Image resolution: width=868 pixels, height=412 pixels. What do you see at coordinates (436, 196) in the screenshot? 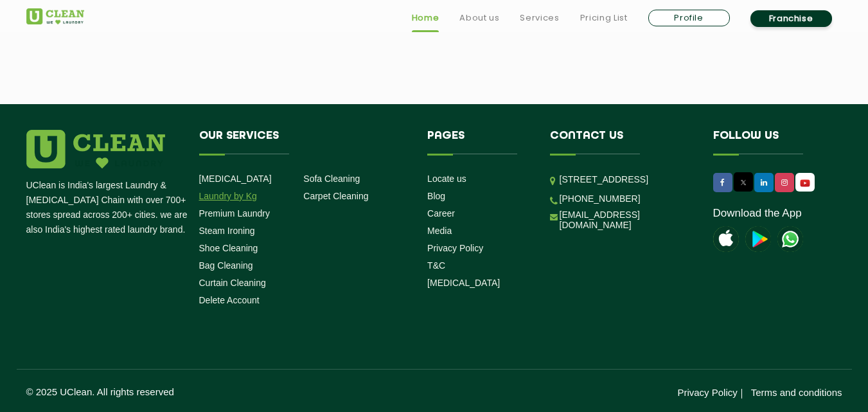
I see `a: Blog` at bounding box center [436, 196].